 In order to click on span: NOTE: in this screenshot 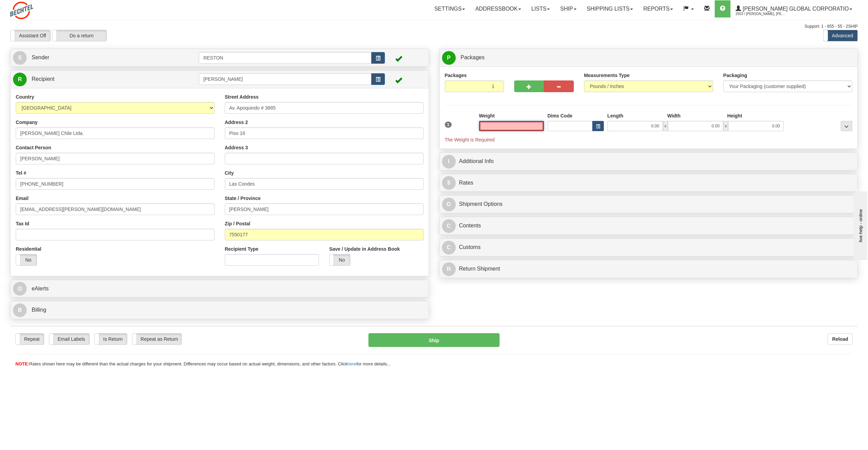, I will do `click(22, 364)`.